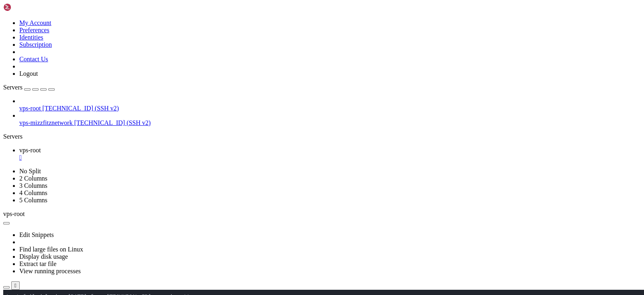 Image resolution: width=644 pixels, height=295 pixels. What do you see at coordinates (30, 171) in the screenshot?
I see `a: No Split` at bounding box center [30, 171].